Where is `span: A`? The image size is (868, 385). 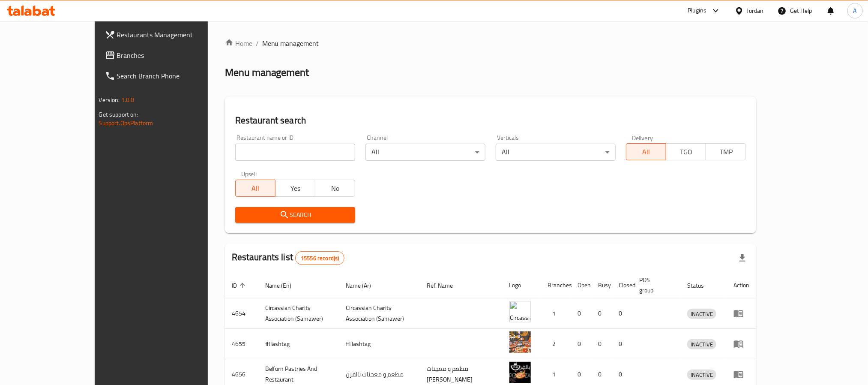 span: A is located at coordinates (855, 11).